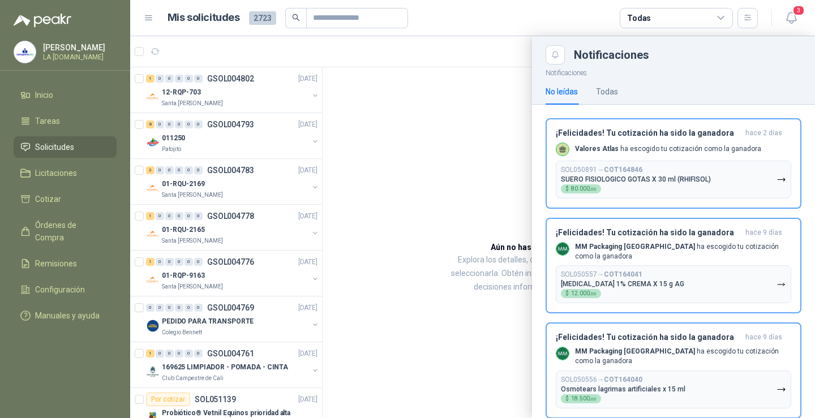 The image size is (815, 418). Describe the element at coordinates (65, 147) in the screenshot. I see `a: Solicitudes` at that location.